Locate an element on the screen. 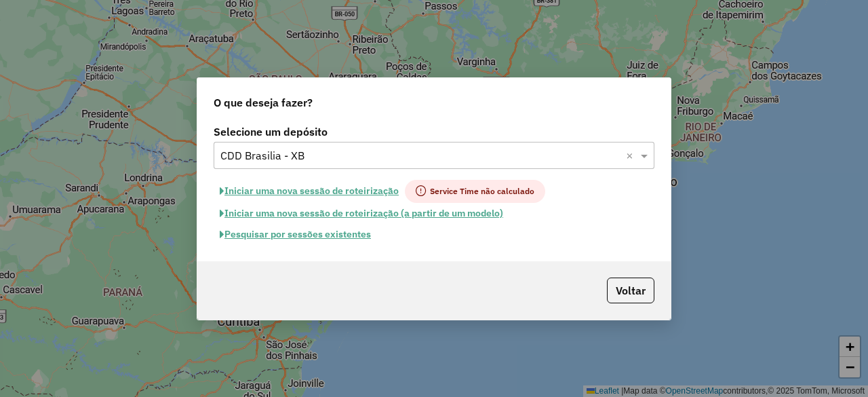 This screenshot has height=397, width=868. button: Pesquisar por sessões existentes is located at coordinates (295, 234).